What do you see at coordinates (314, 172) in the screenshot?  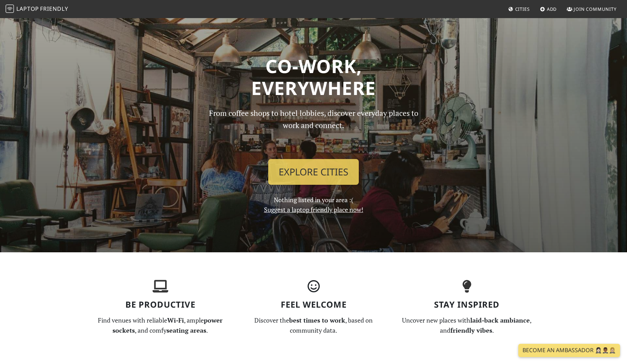 I see `a: Explore Cities` at bounding box center [314, 172].